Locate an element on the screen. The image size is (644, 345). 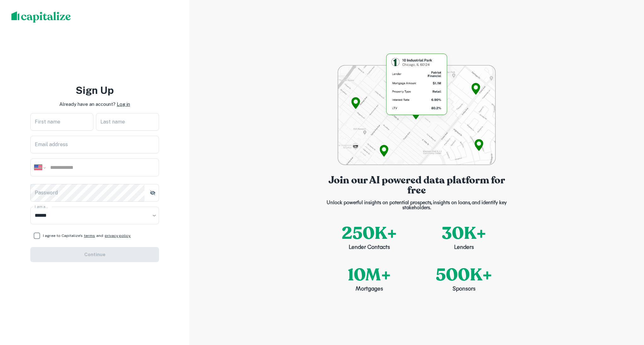
img: login-bg is located at coordinates (416, 108).